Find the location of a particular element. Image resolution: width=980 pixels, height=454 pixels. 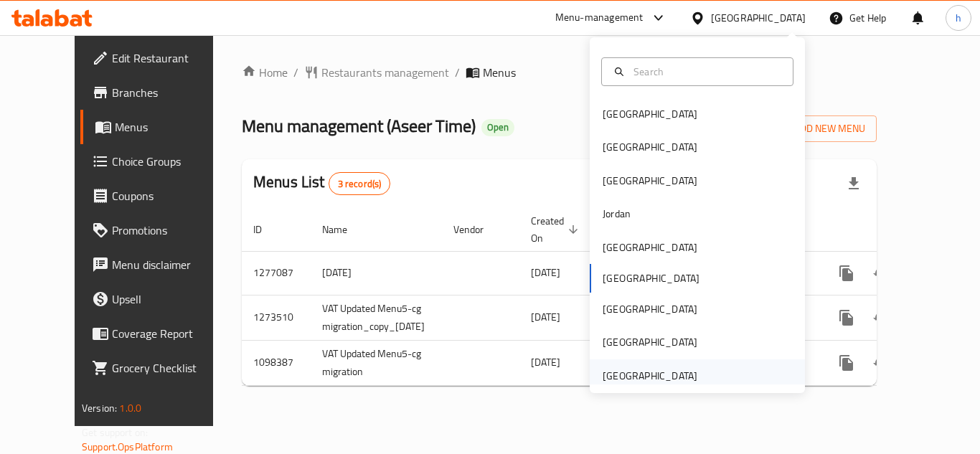

span: Restaurants management is located at coordinates (385, 72).